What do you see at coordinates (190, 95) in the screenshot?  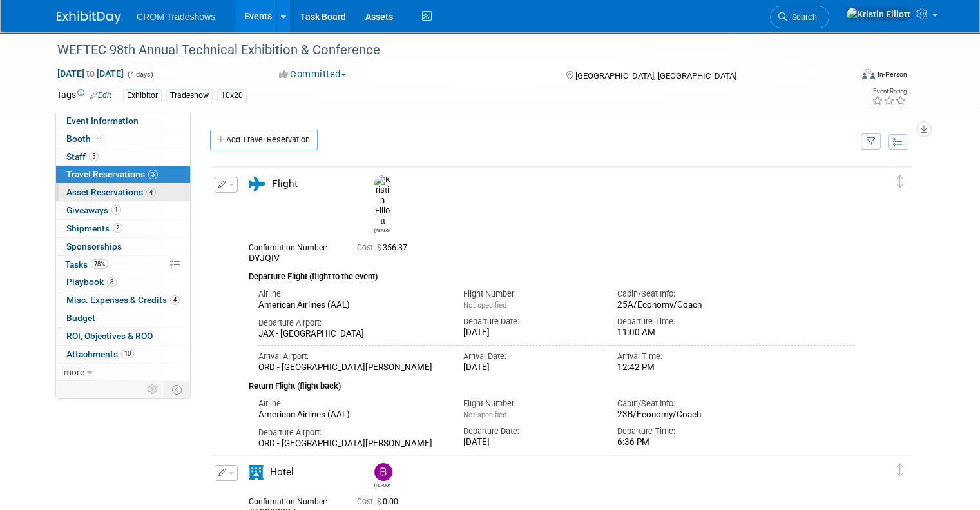 I see `div: Tradeshow` at bounding box center [190, 95].